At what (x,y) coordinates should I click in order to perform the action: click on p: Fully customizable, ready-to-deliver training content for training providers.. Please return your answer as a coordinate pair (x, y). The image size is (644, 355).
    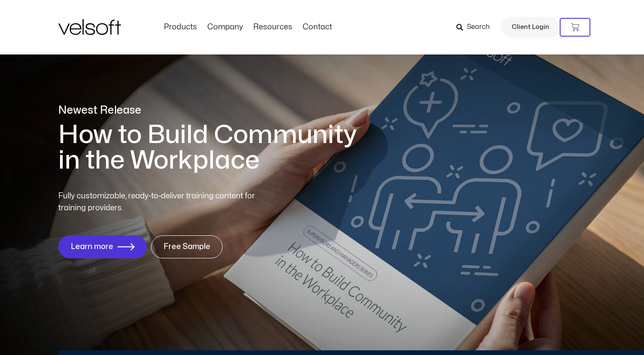
    Looking at the image, I should click on (164, 202).